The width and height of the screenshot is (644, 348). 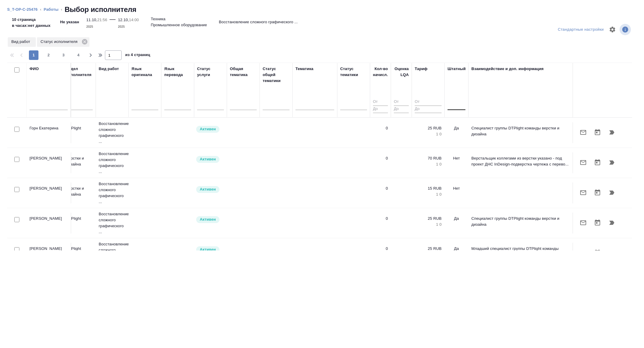 What do you see at coordinates (178, 72) in the screenshot?
I see `div: Язык перевода` at bounding box center [178, 72].